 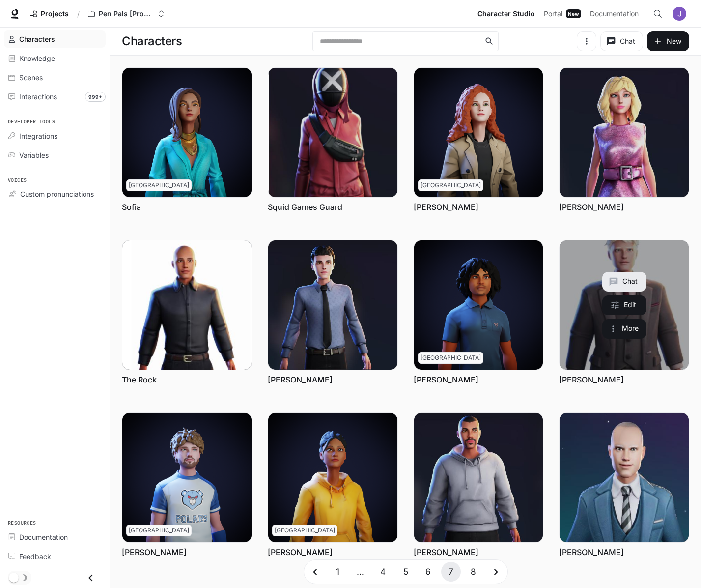 What do you see at coordinates (38, 135) in the screenshot?
I see `span: Integrations` at bounding box center [38, 135].